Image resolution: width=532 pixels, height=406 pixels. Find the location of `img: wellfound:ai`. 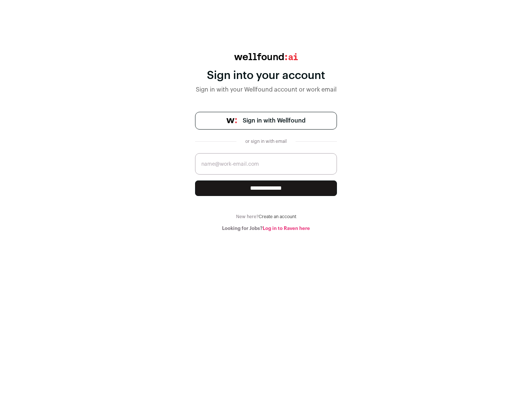

img: wellfound:ai is located at coordinates (266, 56).